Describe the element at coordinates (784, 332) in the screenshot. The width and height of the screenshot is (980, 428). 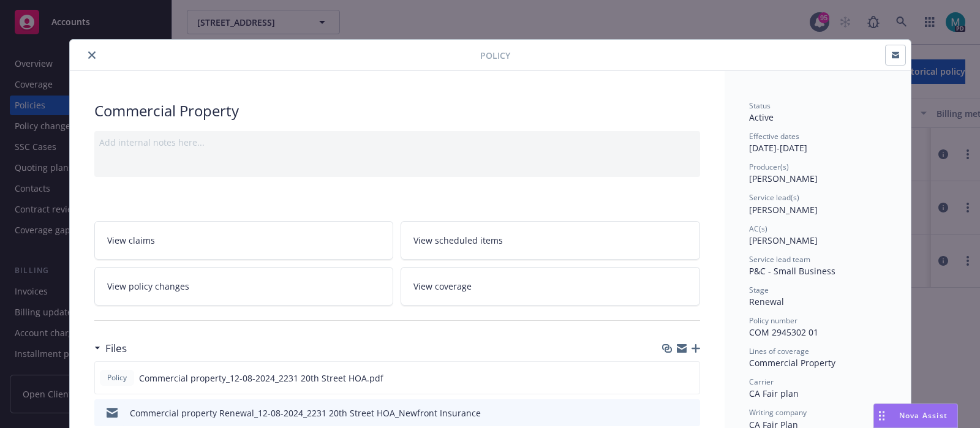
I see `span: COM 2945302 01` at that location.